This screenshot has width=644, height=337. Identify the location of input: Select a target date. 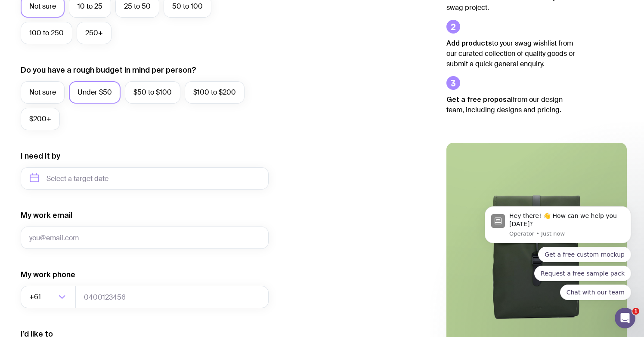
(145, 178).